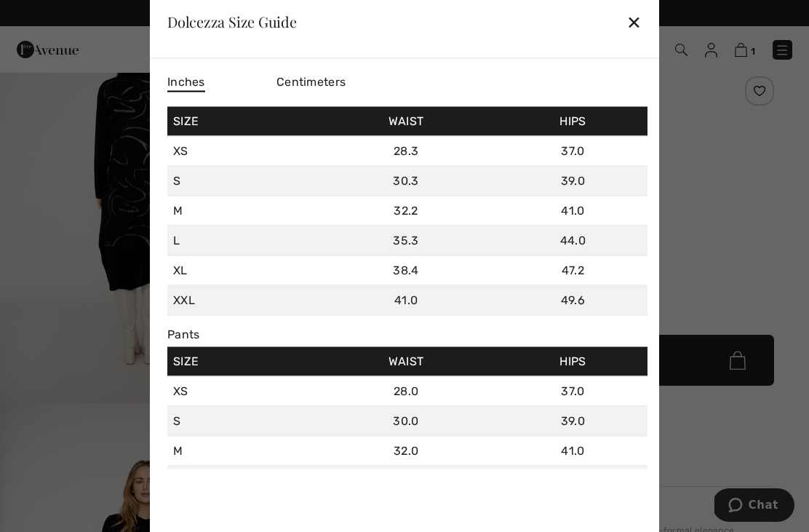  I want to click on span: Inches, so click(186, 82).